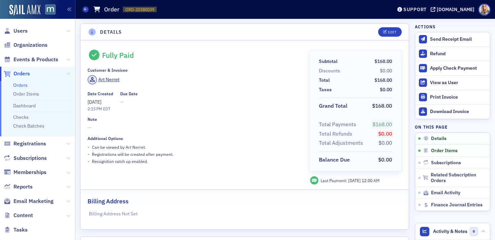  I want to click on p: Registrations will be created after payment., so click(133, 154).